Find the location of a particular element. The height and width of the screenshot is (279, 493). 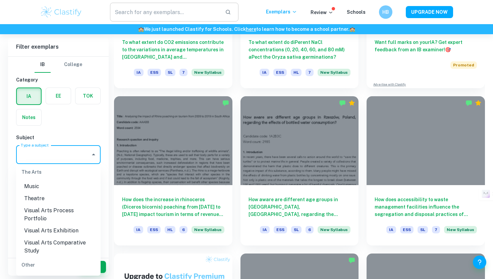

button: Notes is located at coordinates (29, 117).